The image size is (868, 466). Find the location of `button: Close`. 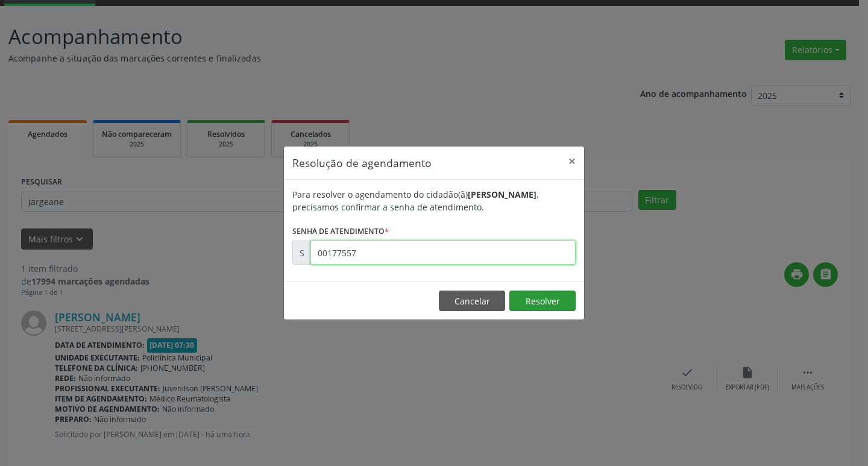

button: Close is located at coordinates (572, 161).